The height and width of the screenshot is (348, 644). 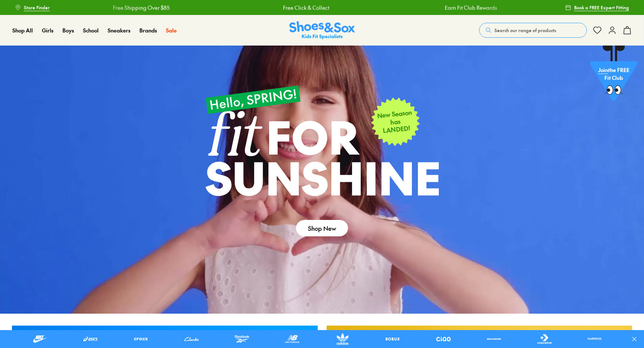 I want to click on a: School, so click(x=91, y=30).